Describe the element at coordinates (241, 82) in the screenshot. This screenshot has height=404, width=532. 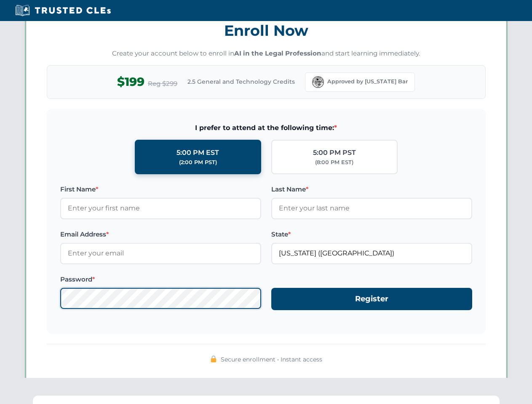
I see `span: 2.5 General and Technology Credits` at that location.